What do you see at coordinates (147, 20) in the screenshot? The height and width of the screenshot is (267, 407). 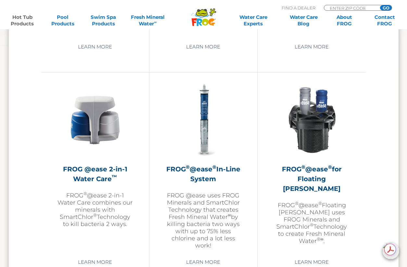 I see `a: Fresh MineralWater∞` at bounding box center [147, 20].